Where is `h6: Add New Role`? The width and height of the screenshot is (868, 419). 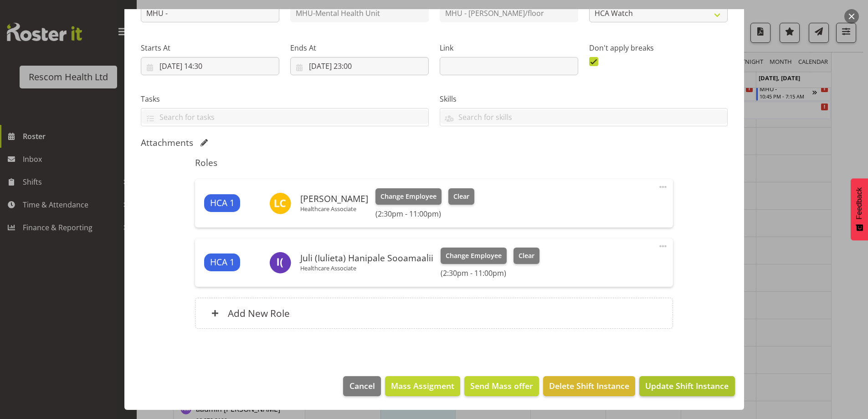
h6: Add New Role is located at coordinates (259, 313).